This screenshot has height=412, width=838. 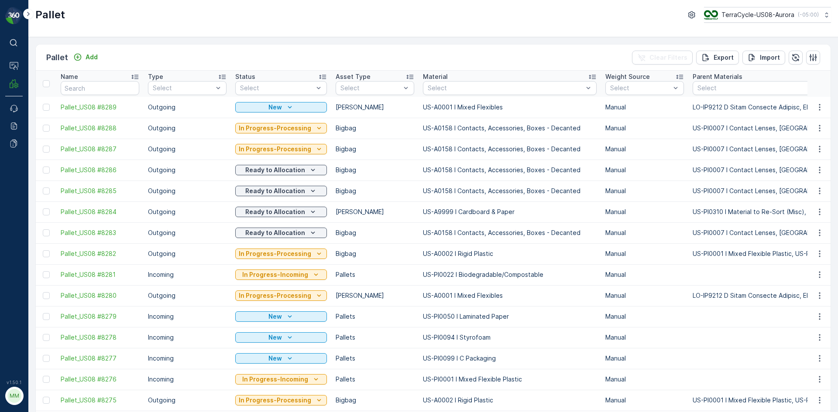 I want to click on p: US-A9999 I Cardboard & Paper, so click(x=510, y=212).